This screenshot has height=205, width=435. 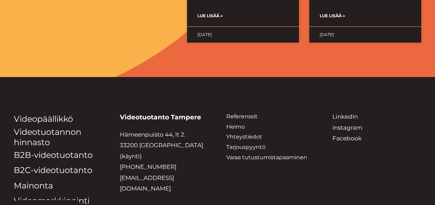 What do you see at coordinates (43, 119) in the screenshot?
I see `a: Videopäällikkö` at bounding box center [43, 119].